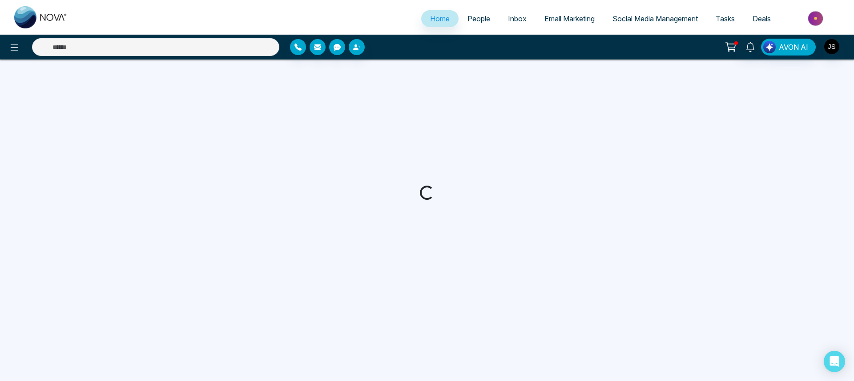 This screenshot has width=854, height=381. Describe the element at coordinates (655, 19) in the screenshot. I see `span: Social Media Management` at that location.